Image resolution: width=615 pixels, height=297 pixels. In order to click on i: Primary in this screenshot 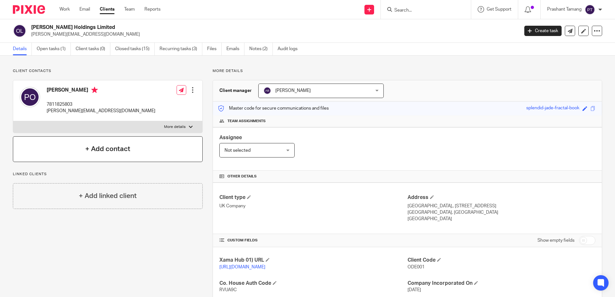, I will do `click(95, 90)`.